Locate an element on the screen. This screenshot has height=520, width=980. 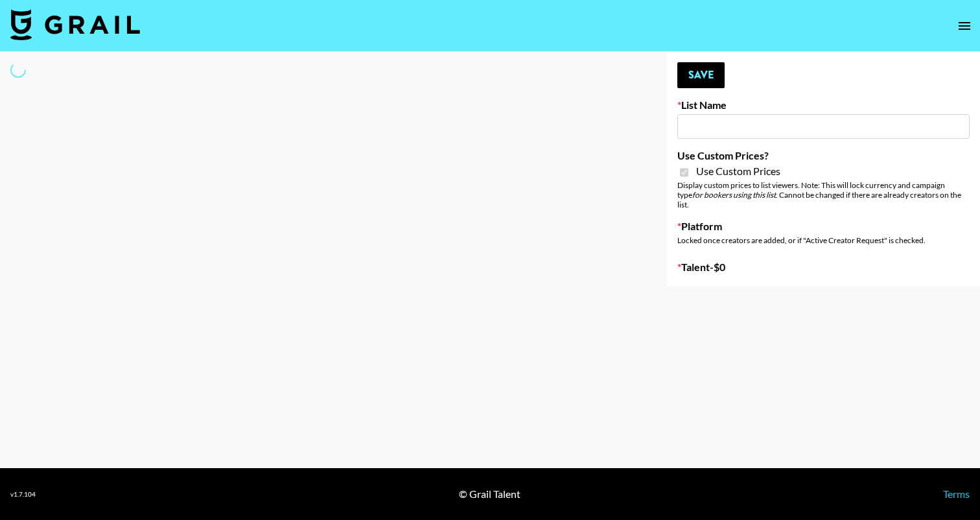
label: Use Custom Prices? is located at coordinates (823, 156).